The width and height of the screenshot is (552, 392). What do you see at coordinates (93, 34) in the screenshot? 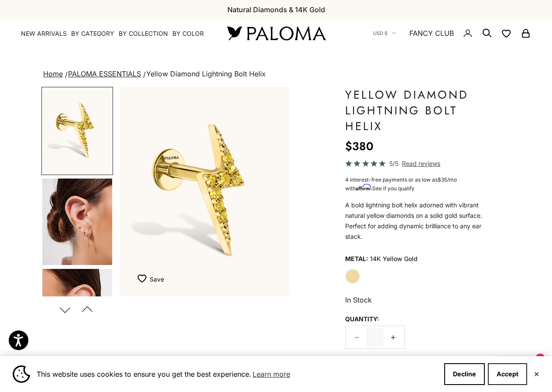
I see `summary: By Category` at bounding box center [93, 34].